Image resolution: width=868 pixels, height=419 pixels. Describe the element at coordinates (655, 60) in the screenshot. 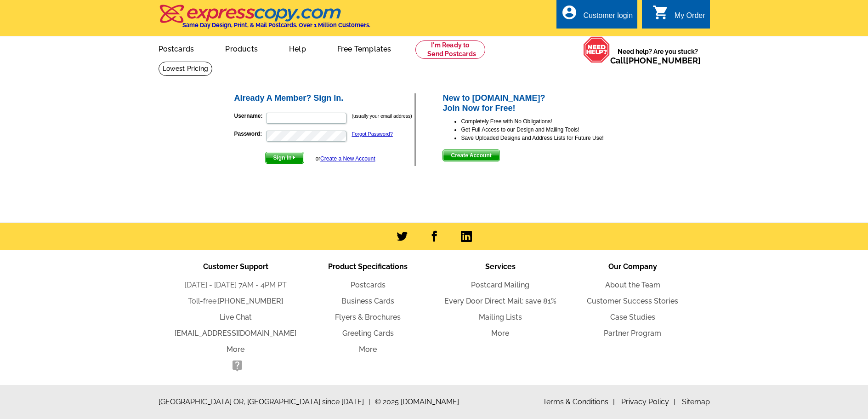

I see `span: Call` at that location.